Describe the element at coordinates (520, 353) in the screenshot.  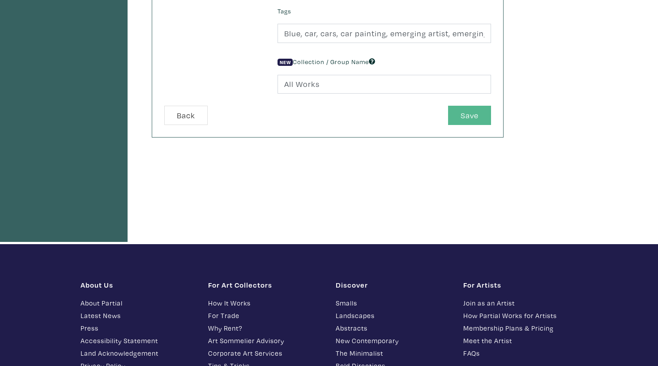
I see `a: FAQs` at that location.